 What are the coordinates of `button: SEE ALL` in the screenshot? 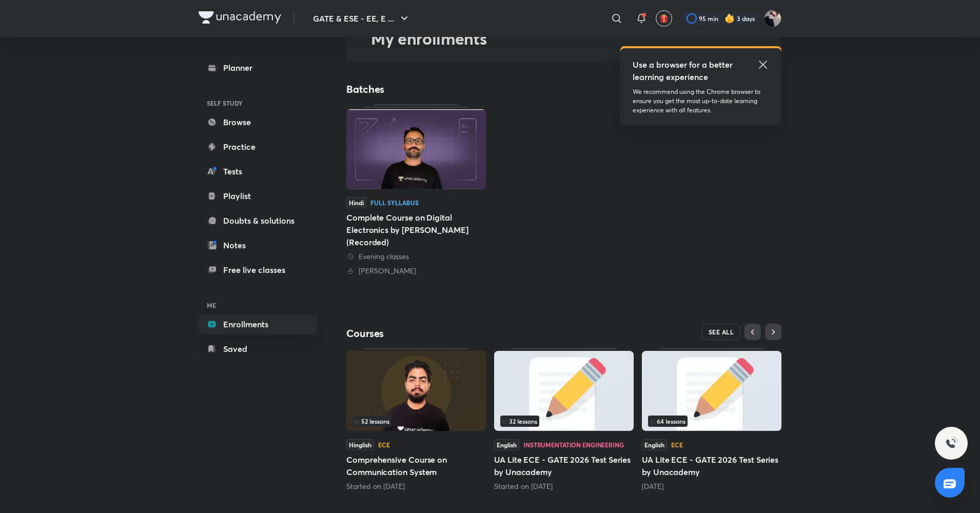 It's located at (721, 332).